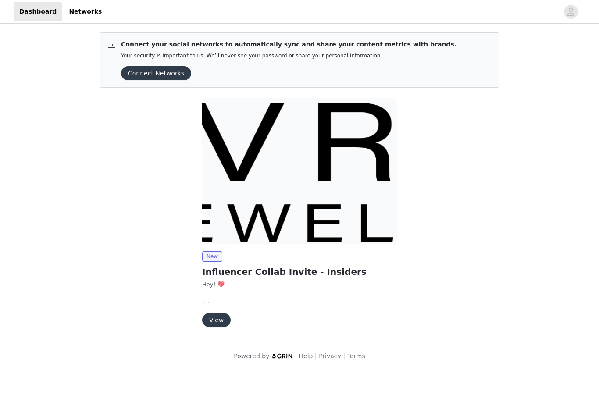  Describe the element at coordinates (283, 356) in the screenshot. I see `img: logo` at that location.